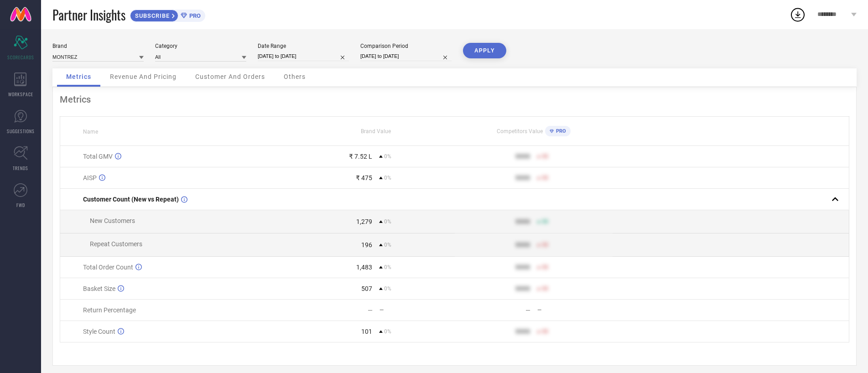  I want to click on span: Basket Size, so click(99, 288).